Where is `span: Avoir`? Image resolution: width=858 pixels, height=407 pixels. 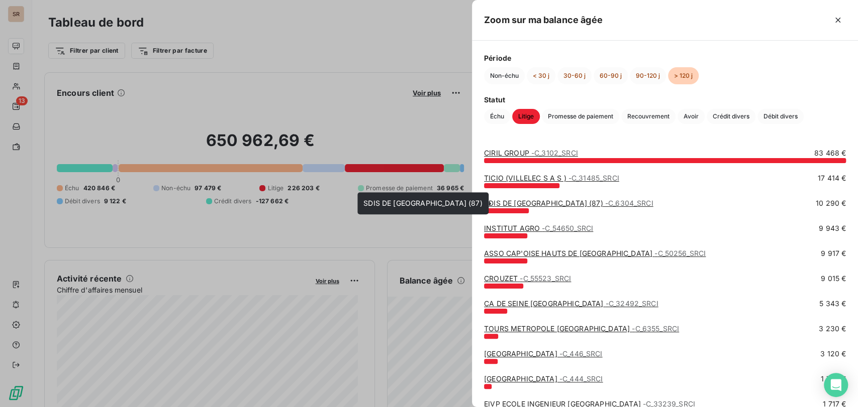 span: Avoir is located at coordinates (691, 117).